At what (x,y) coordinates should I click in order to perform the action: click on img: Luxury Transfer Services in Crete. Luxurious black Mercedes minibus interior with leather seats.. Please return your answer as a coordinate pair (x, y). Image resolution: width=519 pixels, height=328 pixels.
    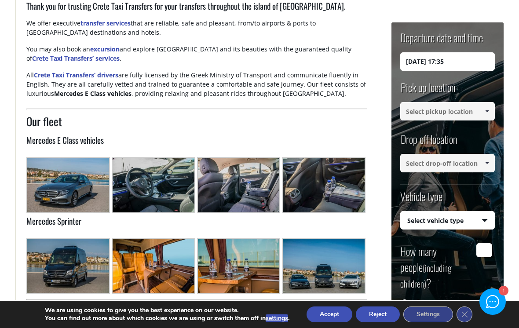
    Looking at the image, I should click on (153, 266).